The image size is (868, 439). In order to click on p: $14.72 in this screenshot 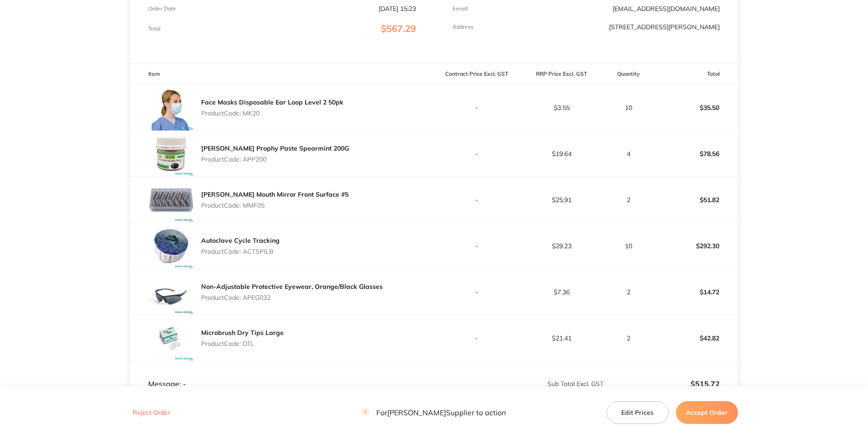, I will do `click(695, 292)`.